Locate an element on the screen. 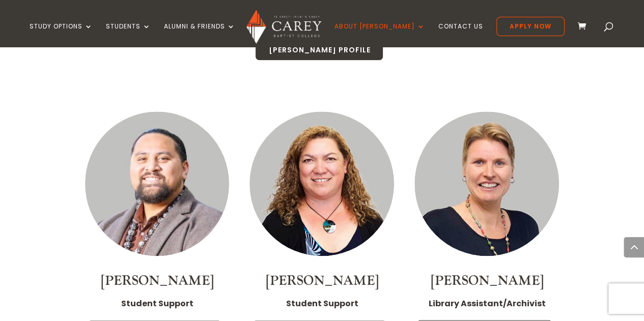 The height and width of the screenshot is (321, 644). img: Jarrahmal Tanielu_300x300 is located at coordinates (157, 184).